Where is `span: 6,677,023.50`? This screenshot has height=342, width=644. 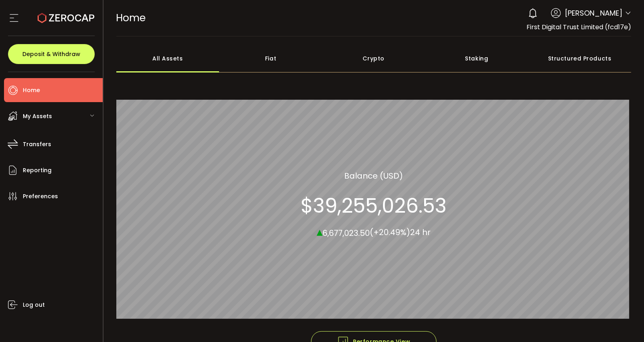
span: 6,677,023.50 is located at coordinates (347, 233).